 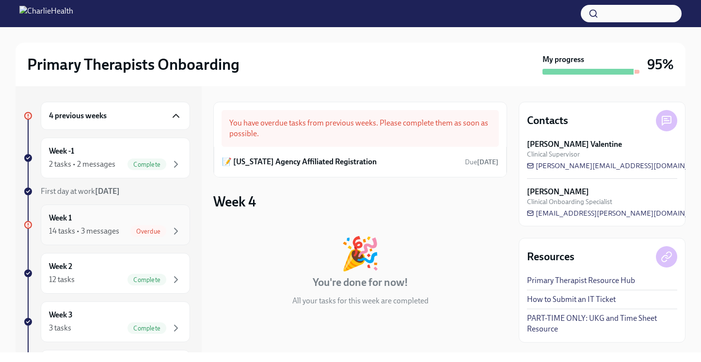 I want to click on span: Clinical Supervisor, so click(x=553, y=154).